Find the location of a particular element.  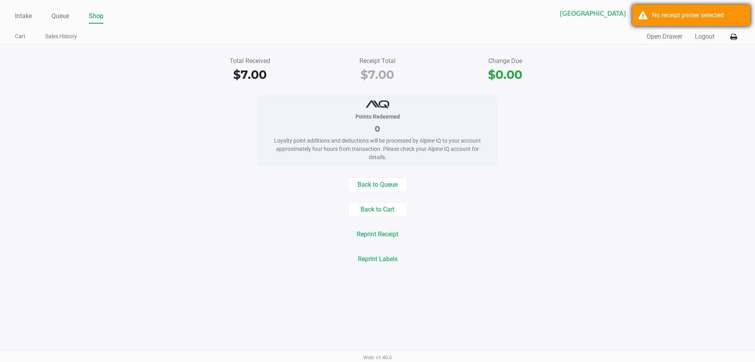

a: Queue is located at coordinates (60, 16).